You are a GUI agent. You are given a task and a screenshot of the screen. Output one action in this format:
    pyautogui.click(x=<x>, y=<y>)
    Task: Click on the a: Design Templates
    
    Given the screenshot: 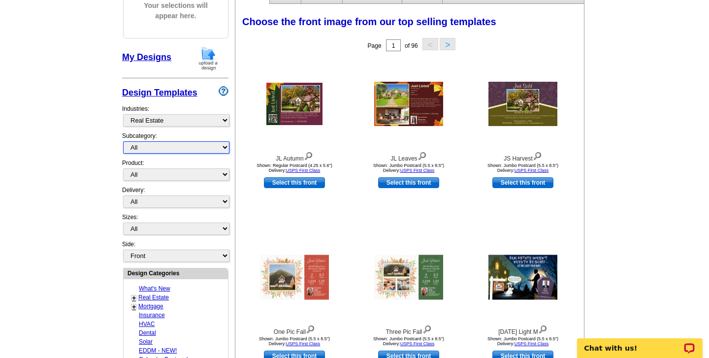 What is the action you would take?
    pyautogui.click(x=160, y=93)
    